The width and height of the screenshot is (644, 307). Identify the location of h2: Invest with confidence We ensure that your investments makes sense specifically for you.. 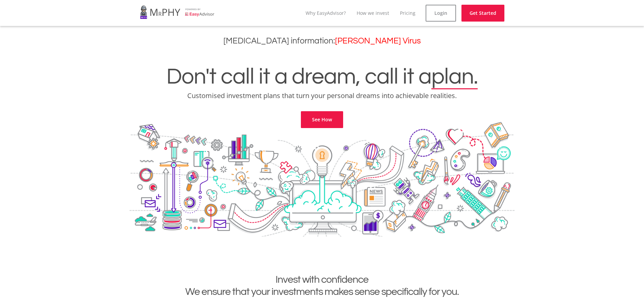
(322, 286).